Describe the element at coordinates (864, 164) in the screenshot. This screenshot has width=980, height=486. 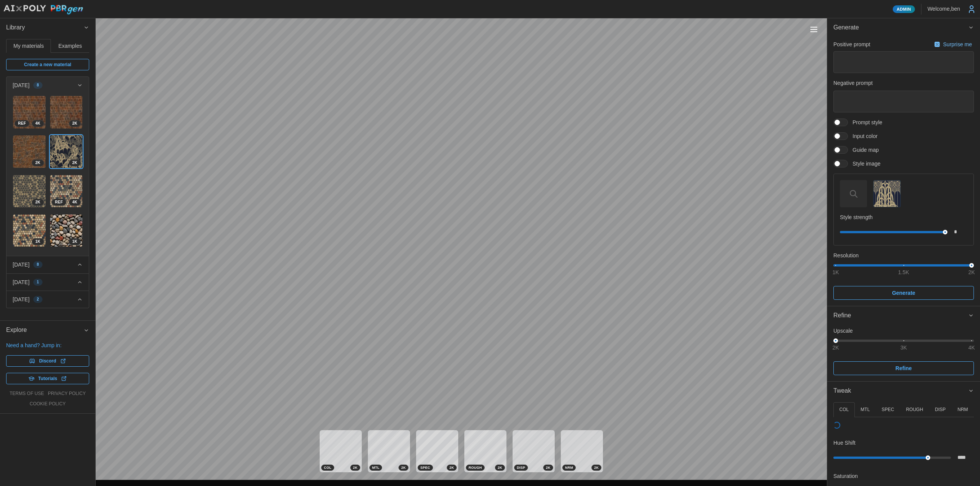
I see `span: Style image` at that location.